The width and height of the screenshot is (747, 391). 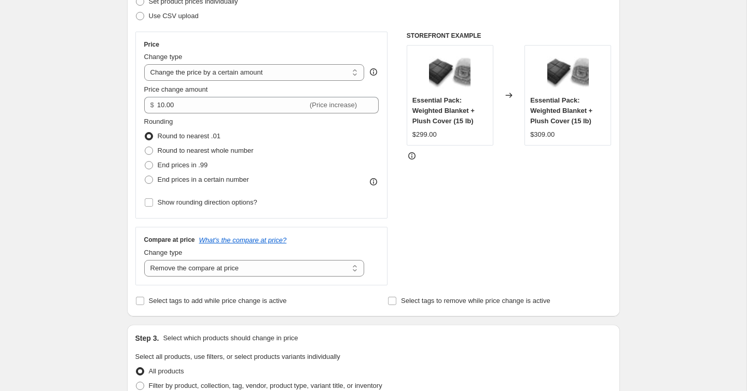 I want to click on h3: Compare at price, so click(x=170, y=240).